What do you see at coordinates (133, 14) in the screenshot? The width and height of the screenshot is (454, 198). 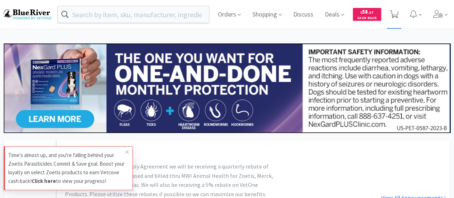 I see `input: Search by item, sku, manufacturer, ingredient, size...` at bounding box center [133, 14].